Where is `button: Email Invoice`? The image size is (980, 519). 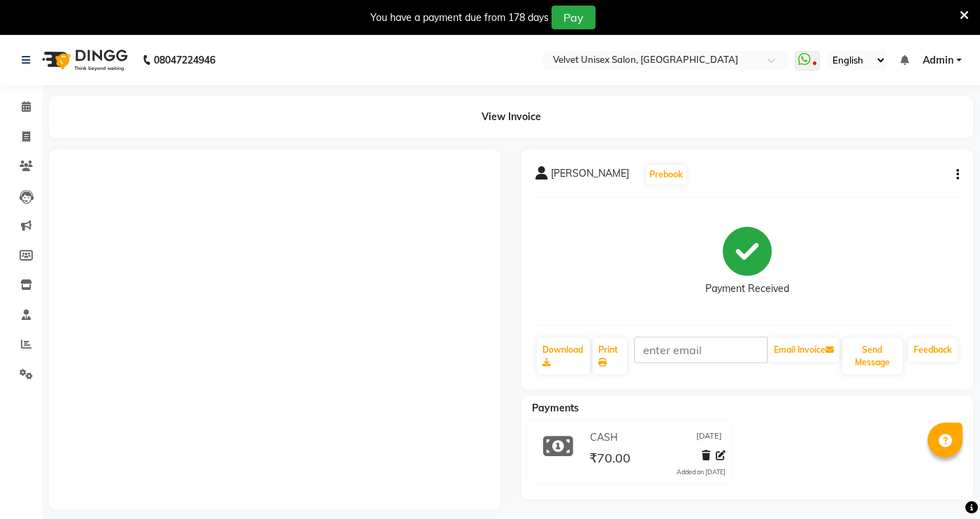 button: Email Invoice is located at coordinates (804, 350).